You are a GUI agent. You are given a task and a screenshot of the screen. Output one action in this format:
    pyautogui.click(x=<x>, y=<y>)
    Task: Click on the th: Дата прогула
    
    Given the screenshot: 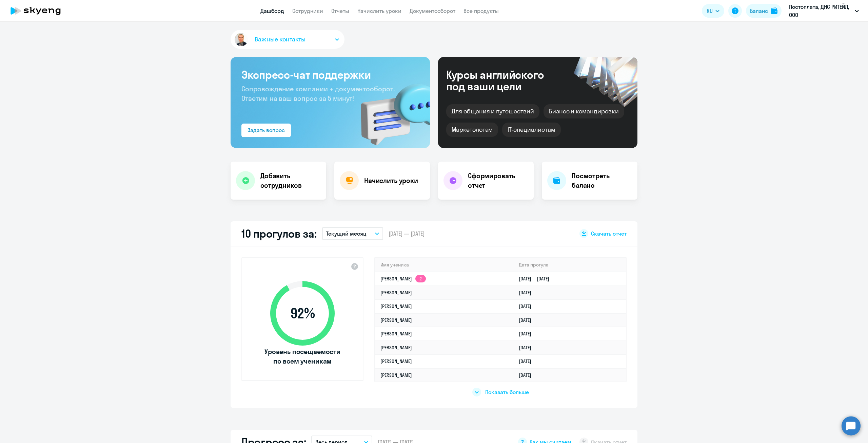 What is the action you would take?
    pyautogui.click(x=570, y=264)
    